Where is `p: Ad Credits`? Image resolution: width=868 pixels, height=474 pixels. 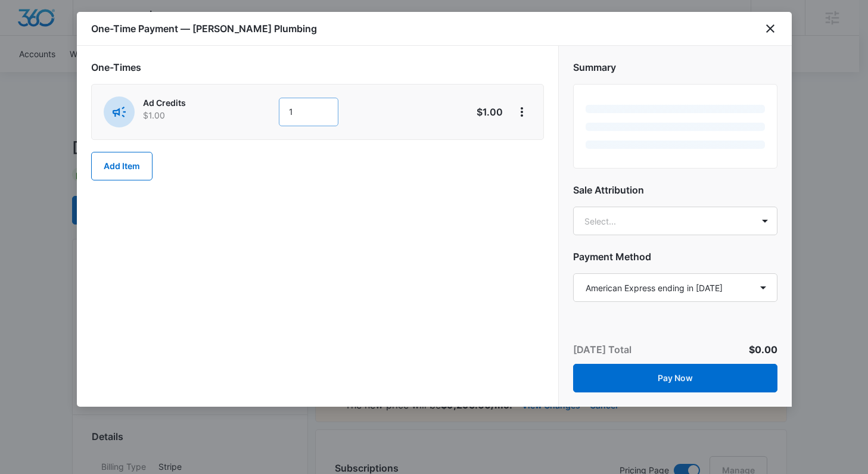 p: Ad Credits is located at coordinates (194, 102).